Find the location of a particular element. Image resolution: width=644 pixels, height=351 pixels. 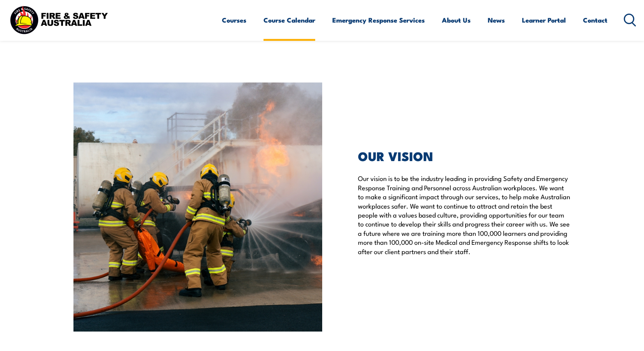

h2: OUR VISION is located at coordinates (465, 156).